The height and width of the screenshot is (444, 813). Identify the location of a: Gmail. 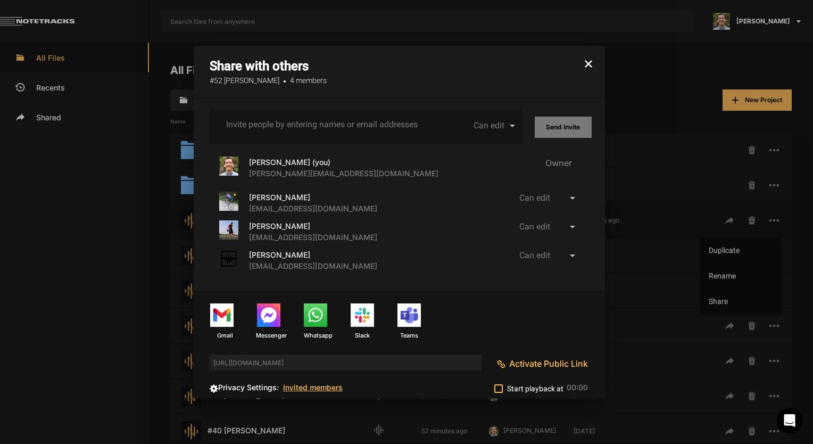
(222, 321).